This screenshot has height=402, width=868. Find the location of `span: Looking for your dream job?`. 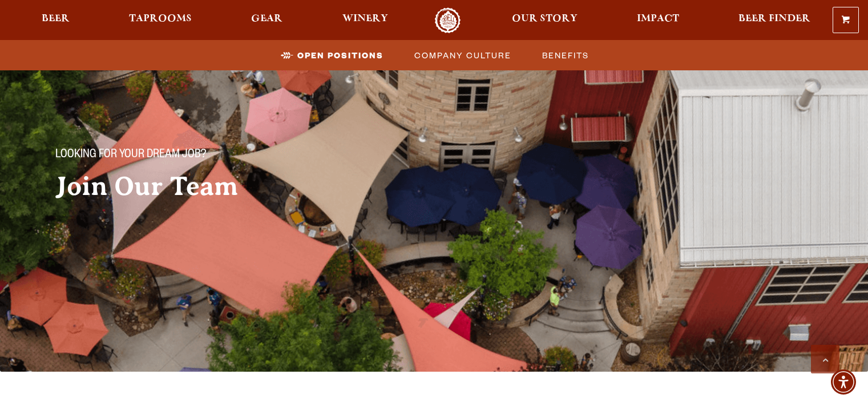

span: Looking for your dream job? is located at coordinates (131, 156).